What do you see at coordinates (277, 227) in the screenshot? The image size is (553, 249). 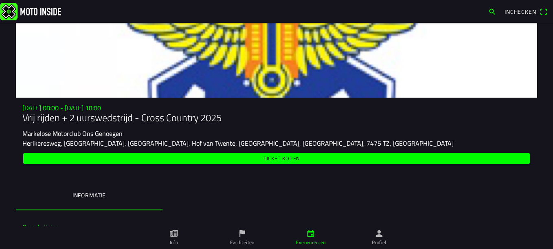 I see `h3: Omschrijving` at bounding box center [277, 227].